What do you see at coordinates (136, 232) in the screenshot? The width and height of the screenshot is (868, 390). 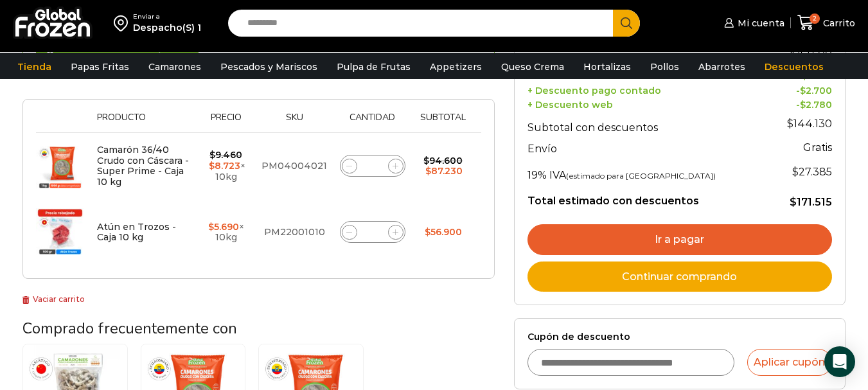 I see `a: Atún en Trozos - Caja 10 kg` at bounding box center [136, 232].